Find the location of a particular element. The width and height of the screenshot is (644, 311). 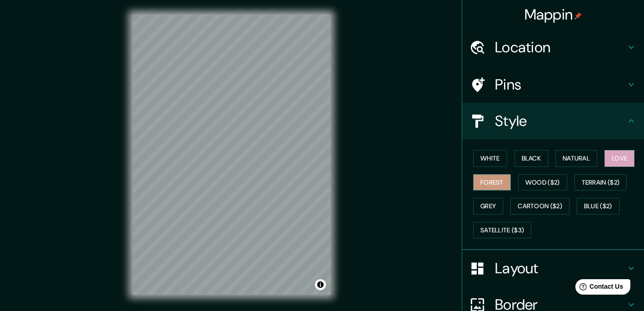

span: Contact Us is located at coordinates (43, 11).